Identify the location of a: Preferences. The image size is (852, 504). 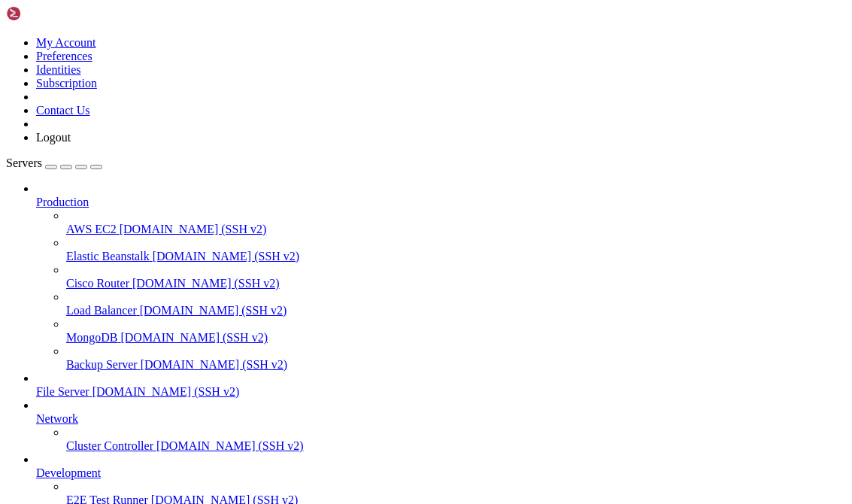
(64, 55).